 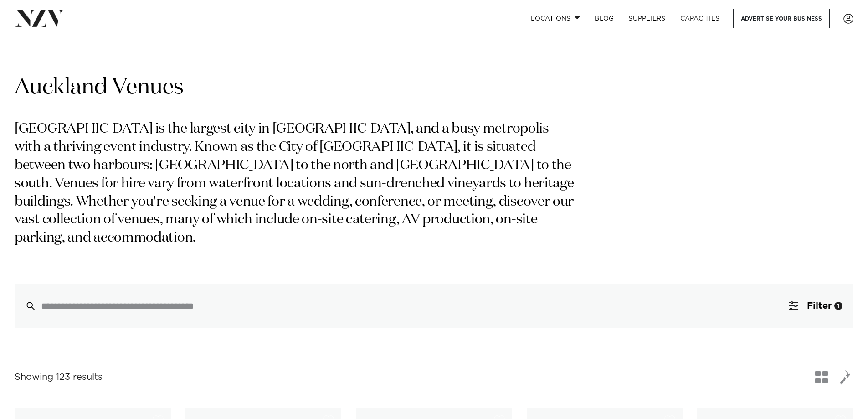 I want to click on img: nzv-logo.png, so click(x=39, y=18).